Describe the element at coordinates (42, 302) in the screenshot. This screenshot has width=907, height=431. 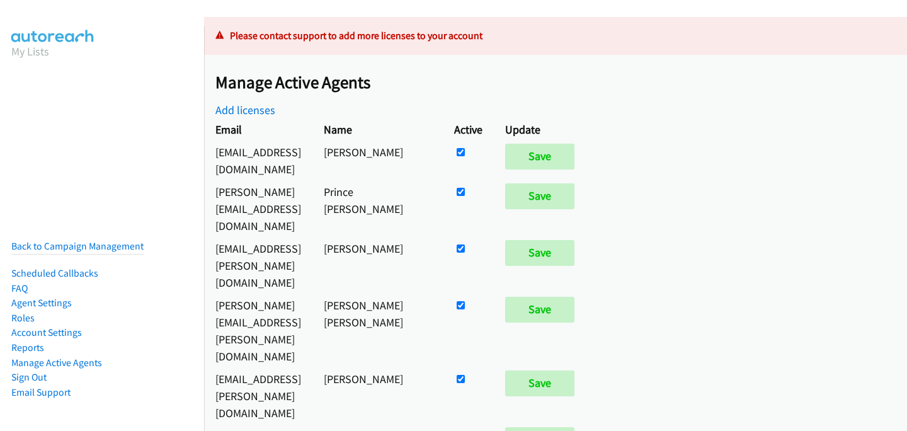
I see `a: Agent Settings` at that location.